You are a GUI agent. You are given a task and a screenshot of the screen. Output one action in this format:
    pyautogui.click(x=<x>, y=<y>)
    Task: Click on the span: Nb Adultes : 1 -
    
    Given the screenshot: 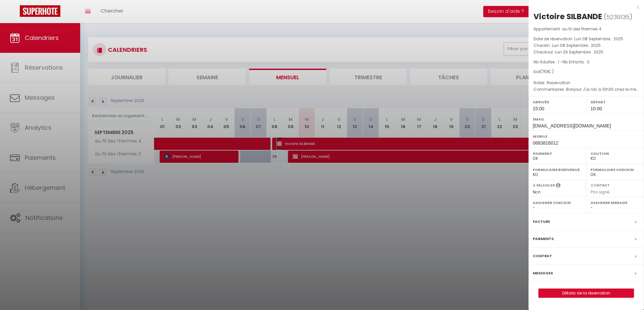 What is the action you would take?
    pyautogui.click(x=562, y=62)
    